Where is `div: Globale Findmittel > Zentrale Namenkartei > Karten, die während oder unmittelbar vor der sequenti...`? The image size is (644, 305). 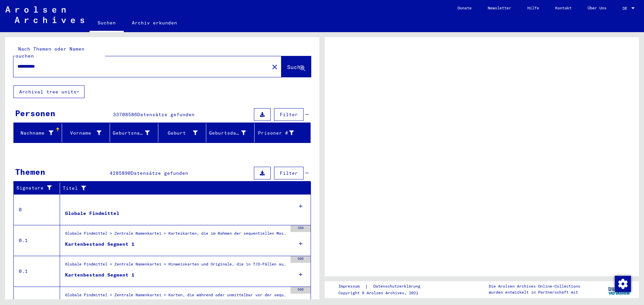 div: Globale Findmittel > Zentrale Namenkartei > Karten, die während oder unmittelbar vor der sequenti... is located at coordinates (176, 297).